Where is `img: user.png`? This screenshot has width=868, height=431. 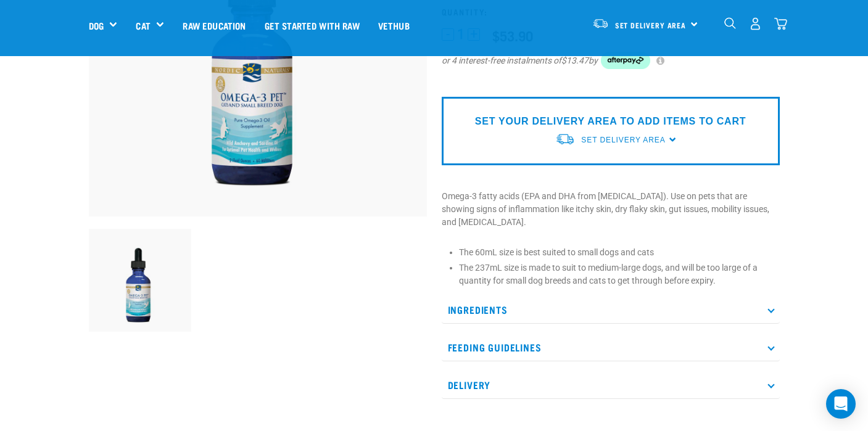
img: user.png is located at coordinates (755, 23).